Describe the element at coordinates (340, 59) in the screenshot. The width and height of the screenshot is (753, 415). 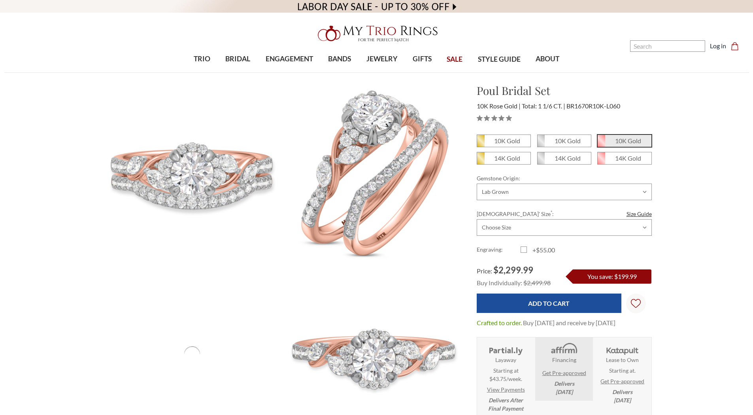
I see `span: BANDS` at that location.